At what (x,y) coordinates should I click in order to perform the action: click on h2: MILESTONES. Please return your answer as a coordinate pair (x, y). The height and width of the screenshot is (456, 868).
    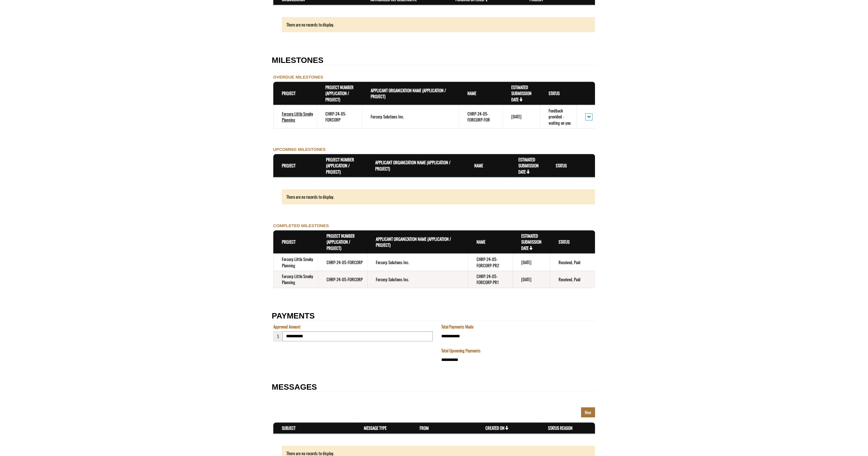
    Looking at the image, I should click on (434, 60).